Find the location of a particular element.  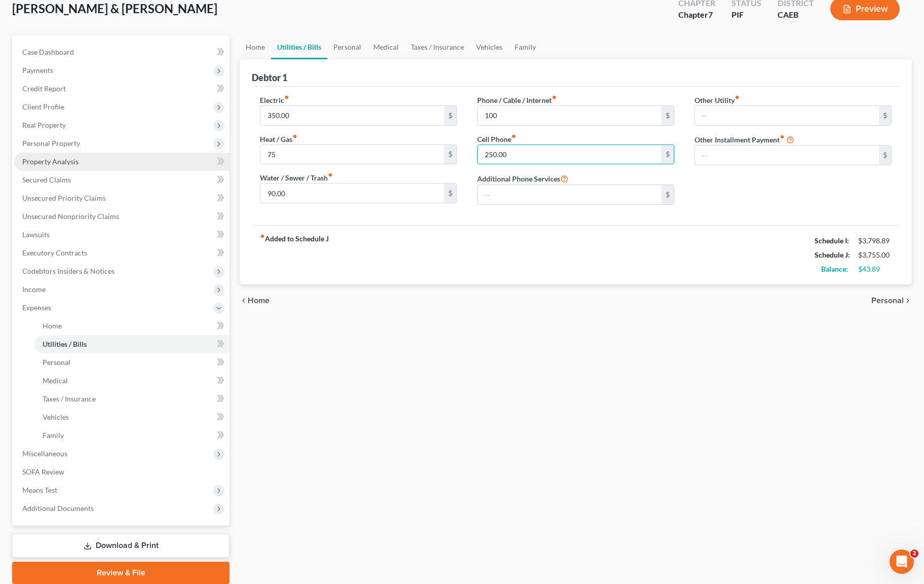

i: chevron_right is located at coordinates (908, 300).